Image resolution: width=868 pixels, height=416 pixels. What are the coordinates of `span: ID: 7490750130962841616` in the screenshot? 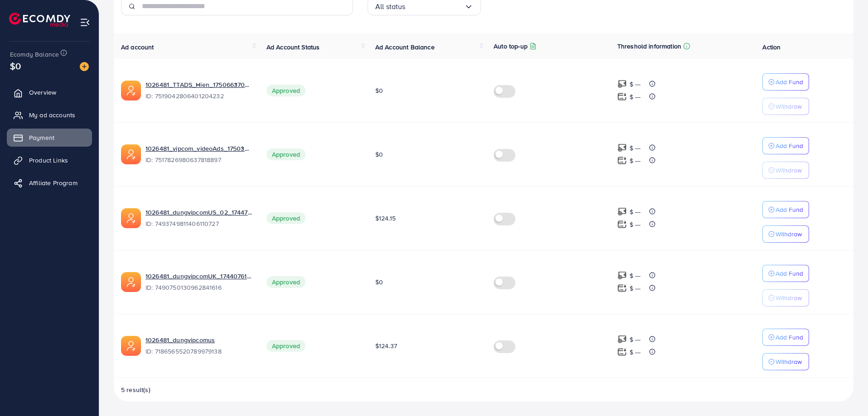 It's located at (198, 288).